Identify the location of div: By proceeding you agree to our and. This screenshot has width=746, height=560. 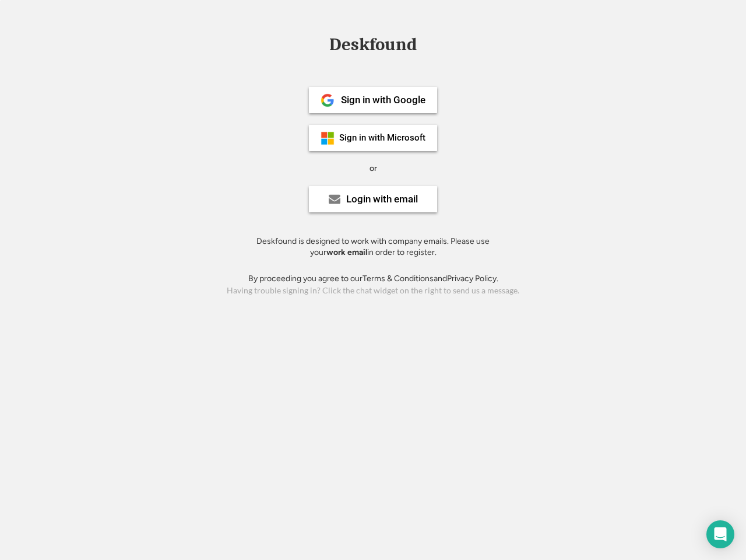
(373, 279).